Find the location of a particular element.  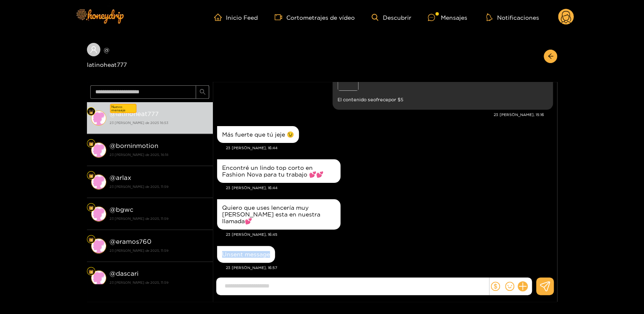

font: 5 is located at coordinates (401, 100).